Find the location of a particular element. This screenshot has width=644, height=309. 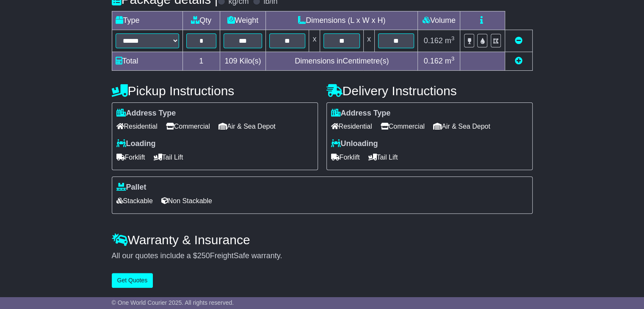

td: Total is located at coordinates (147, 61).